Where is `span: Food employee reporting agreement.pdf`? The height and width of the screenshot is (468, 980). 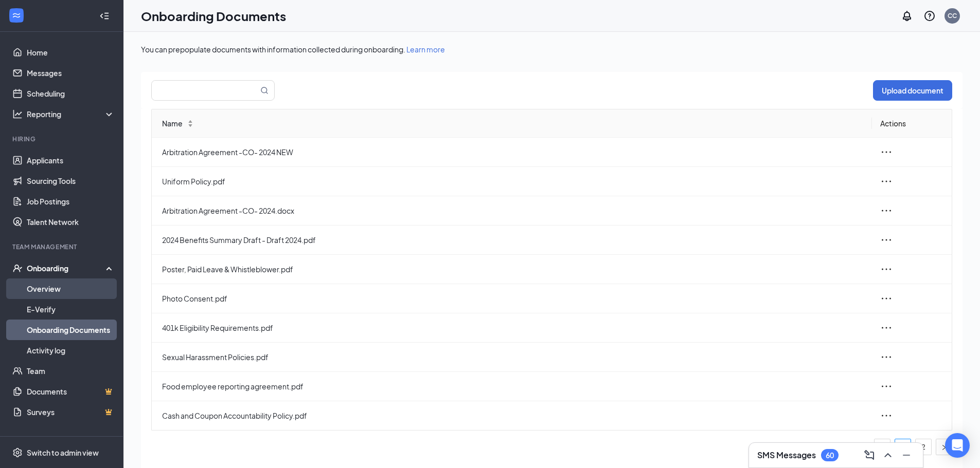 span: Food employee reporting agreement.pdf is located at coordinates (513, 386).